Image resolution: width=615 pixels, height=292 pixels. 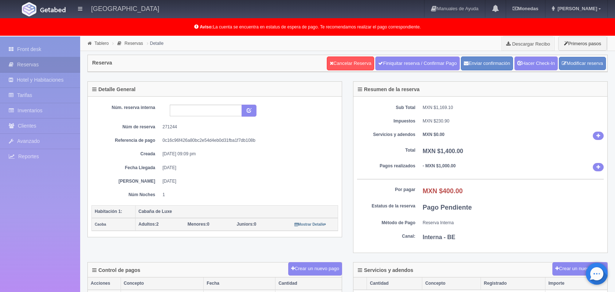 I want to click on h4: Servicios y adendos, so click(x=386, y=270).